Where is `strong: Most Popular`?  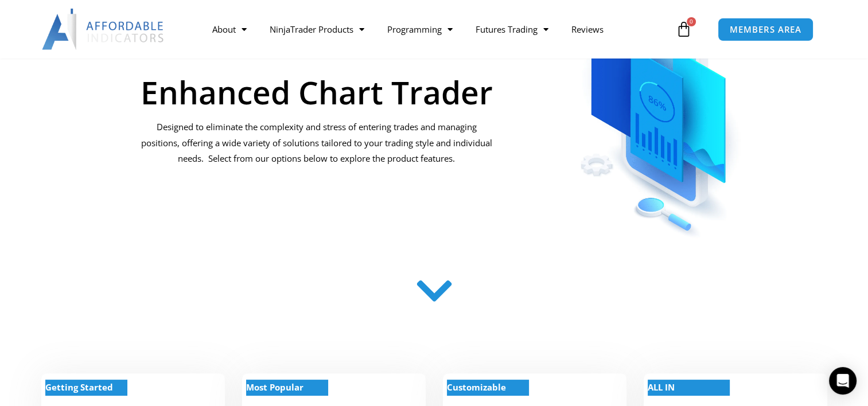 strong: Most Popular is located at coordinates (275, 387).